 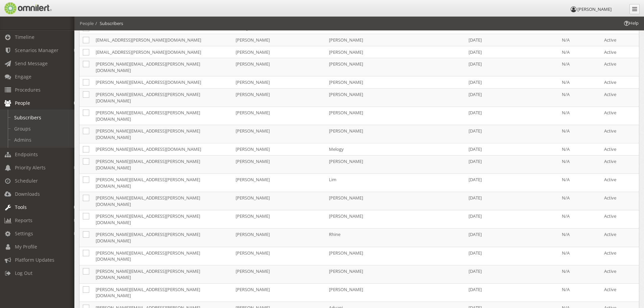 I want to click on span: Procedures, so click(x=28, y=89).